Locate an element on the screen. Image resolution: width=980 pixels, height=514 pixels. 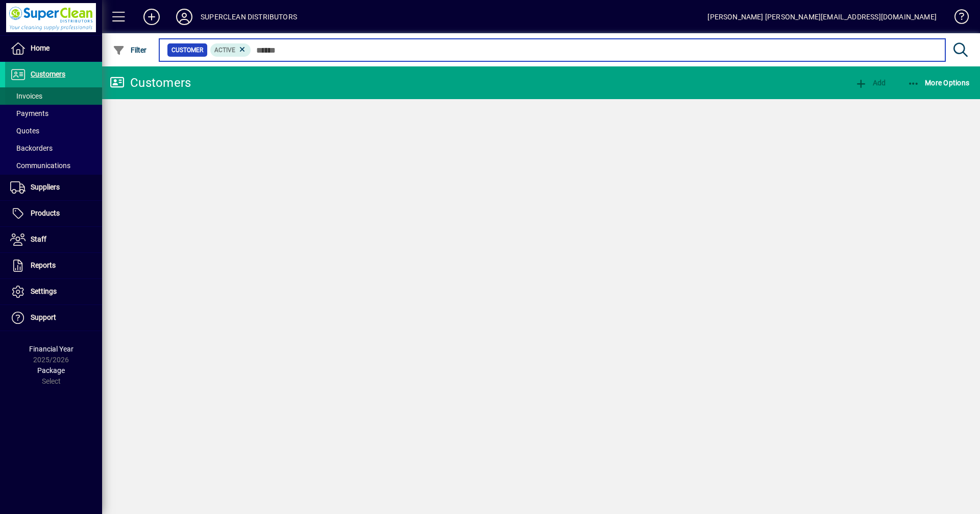
span: Add is located at coordinates (870, 83).